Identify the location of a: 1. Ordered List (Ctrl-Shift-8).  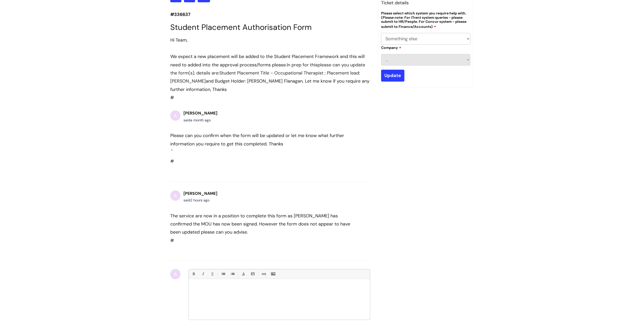
(232, 274).